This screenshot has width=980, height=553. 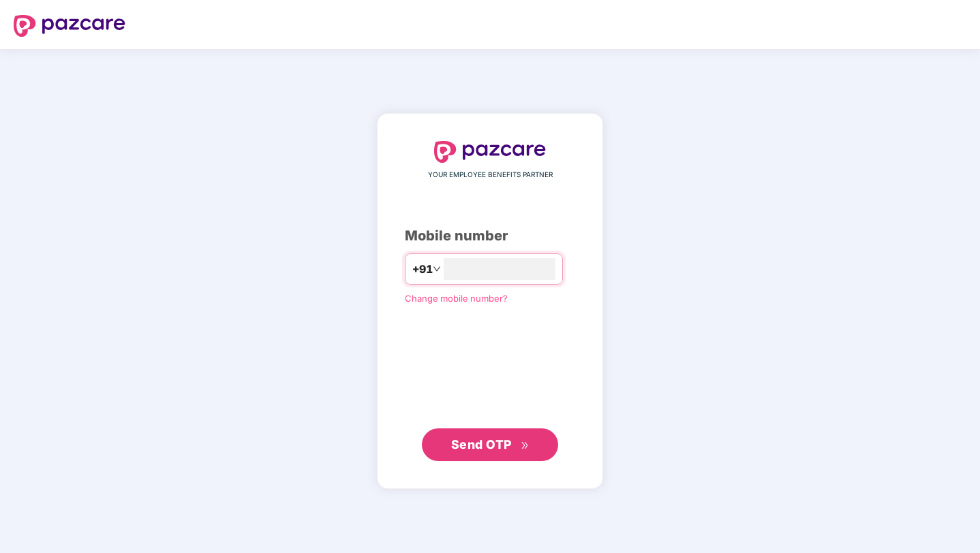 I want to click on div: Mobile number, so click(x=490, y=236).